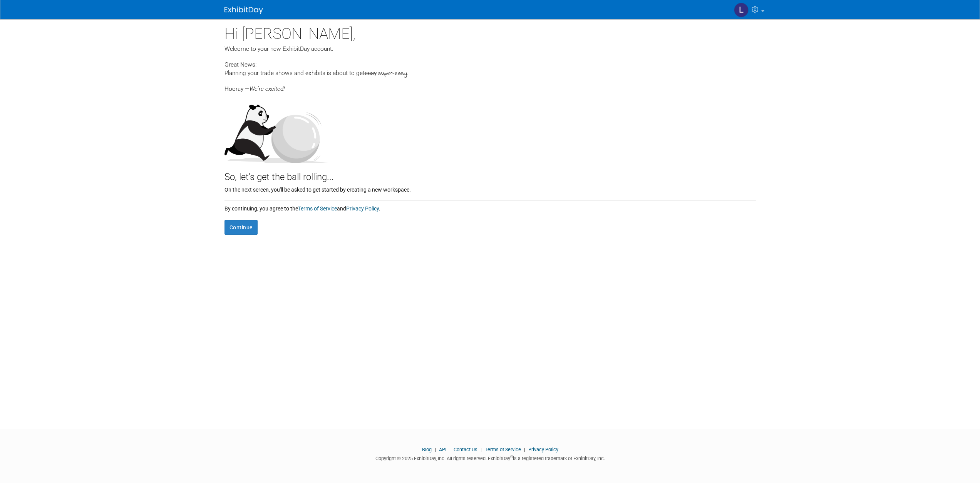 Image resolution: width=980 pixels, height=489 pixels. Describe the element at coordinates (466, 449) in the screenshot. I see `a: Contact Us` at that location.